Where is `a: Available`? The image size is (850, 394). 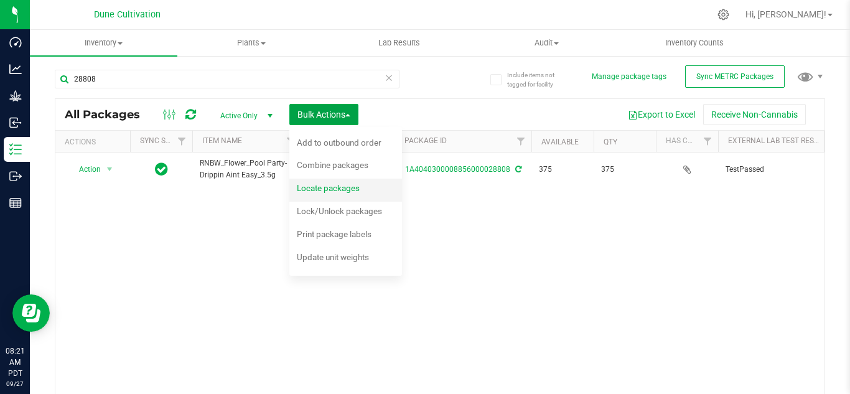
a: Available is located at coordinates (560, 142).